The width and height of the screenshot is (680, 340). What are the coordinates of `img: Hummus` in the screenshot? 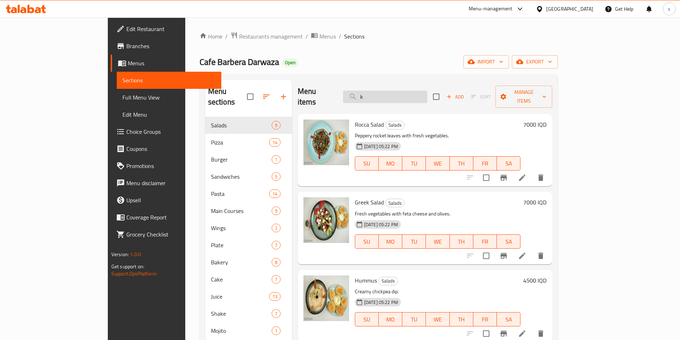 It's located at (326, 299).